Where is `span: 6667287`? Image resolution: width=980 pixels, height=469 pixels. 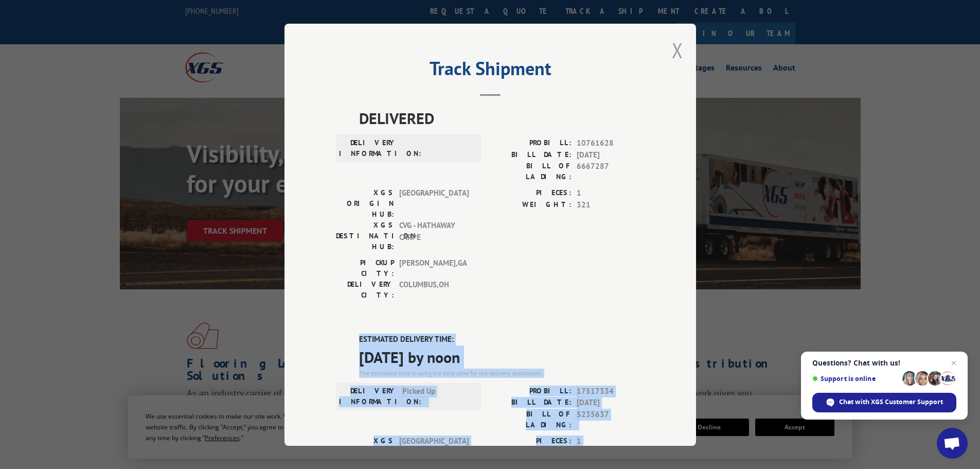
span: 6667287 is located at coordinates (611, 172).